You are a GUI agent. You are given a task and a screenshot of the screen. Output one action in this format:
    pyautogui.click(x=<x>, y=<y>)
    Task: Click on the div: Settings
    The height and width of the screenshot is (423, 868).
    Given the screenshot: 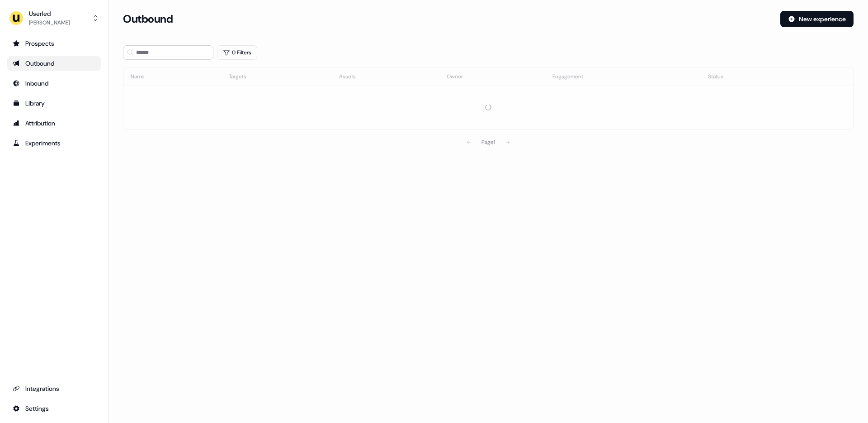 What is the action you would take?
    pyautogui.click(x=53, y=408)
    